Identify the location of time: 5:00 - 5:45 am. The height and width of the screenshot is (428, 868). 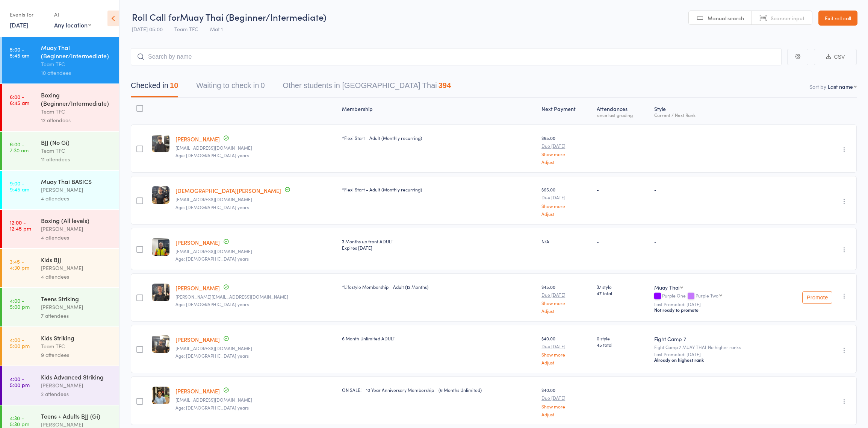
(20, 52).